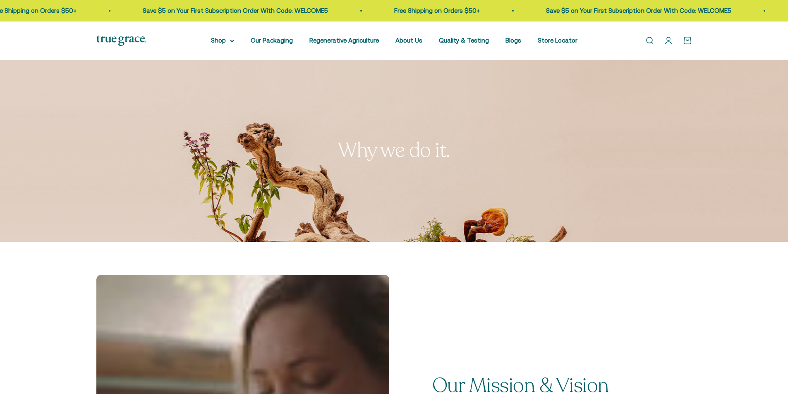  Describe the element at coordinates (223, 41) in the screenshot. I see `summary: Shop` at that location.